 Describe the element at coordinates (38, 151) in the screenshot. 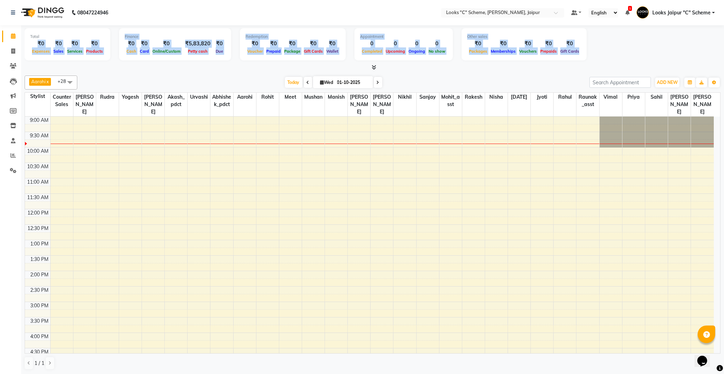

I see `div: 10:00 AM` at that location.